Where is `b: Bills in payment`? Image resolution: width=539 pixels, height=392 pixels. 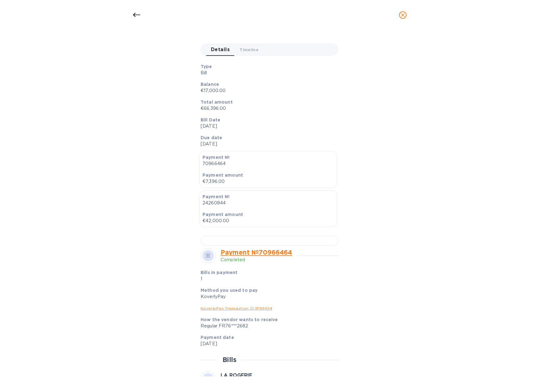
b: Bills in payment is located at coordinates (219, 272).